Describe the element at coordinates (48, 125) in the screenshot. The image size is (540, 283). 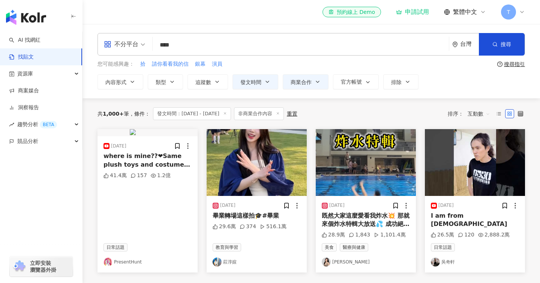
I see `div: BETA` at that location.